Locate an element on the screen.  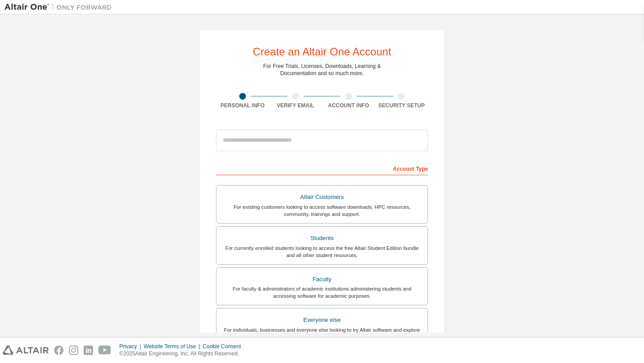
div: Everyone else is located at coordinates (322, 320).